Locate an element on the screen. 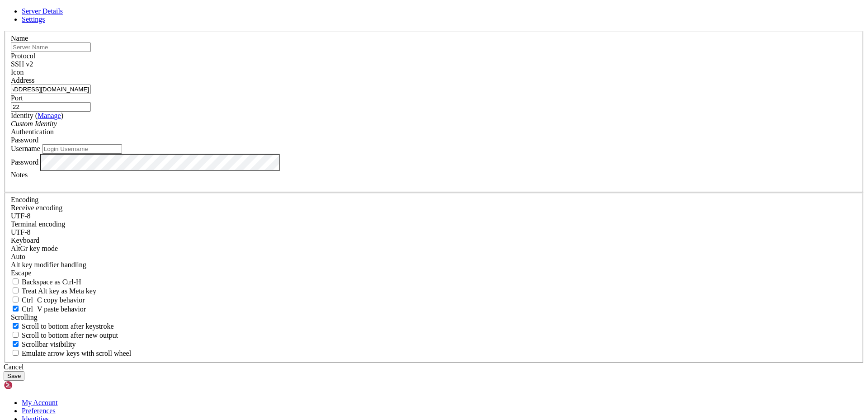  span: Backspace as Ctrl-H is located at coordinates (52, 282).